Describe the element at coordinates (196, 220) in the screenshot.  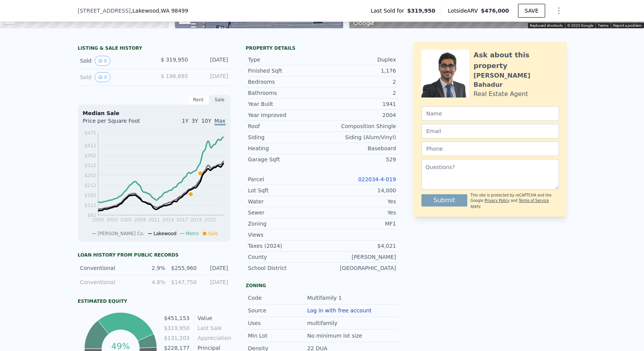
I see `tspan: 2019` at that location.